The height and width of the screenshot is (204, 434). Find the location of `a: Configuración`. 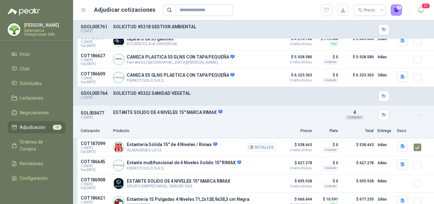

a: Configuración is located at coordinates (37, 178).